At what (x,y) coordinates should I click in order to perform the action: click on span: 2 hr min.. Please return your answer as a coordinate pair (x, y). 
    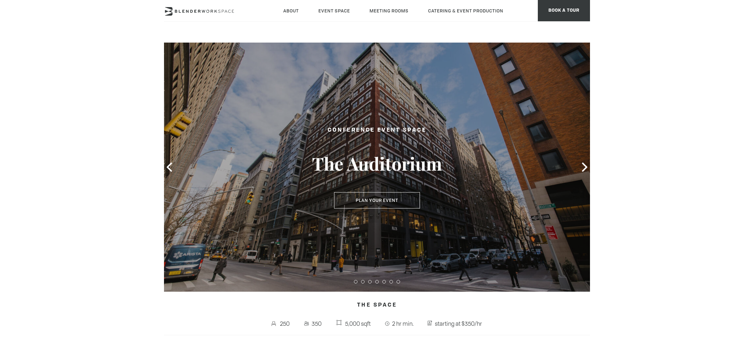
    Looking at the image, I should click on (403, 324).